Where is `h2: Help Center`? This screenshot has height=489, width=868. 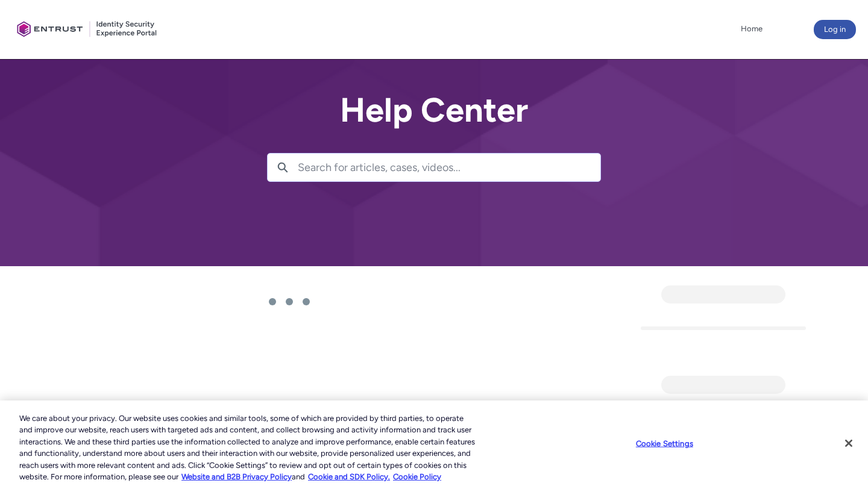
h2: Help Center is located at coordinates (434, 110).